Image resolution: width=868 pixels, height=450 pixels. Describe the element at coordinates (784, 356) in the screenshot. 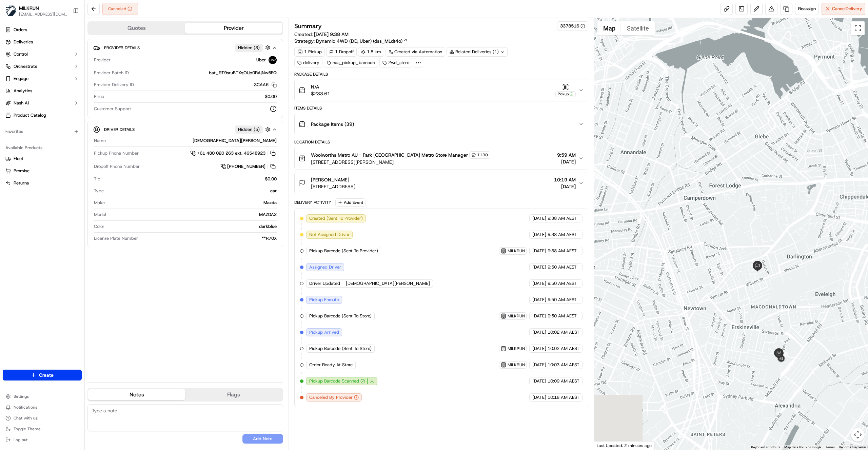

I see `div: 7` at that location.